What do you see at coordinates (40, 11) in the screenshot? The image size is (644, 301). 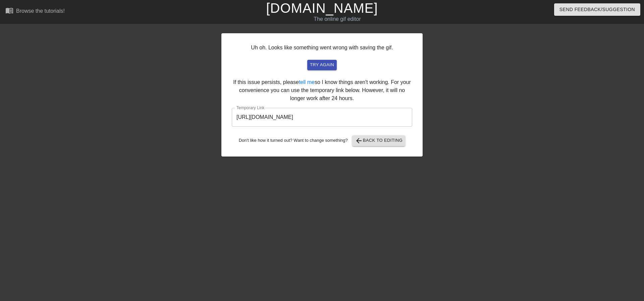 I see `div: Browse the tutorials!` at bounding box center [40, 11].